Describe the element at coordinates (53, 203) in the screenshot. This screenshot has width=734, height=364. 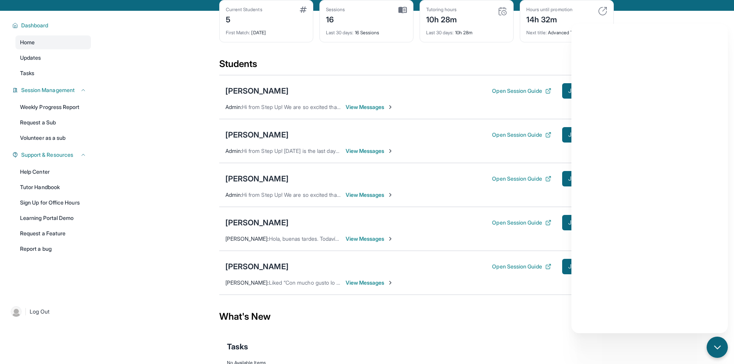
I see `a: Sign Up for Office Hours` at that location.